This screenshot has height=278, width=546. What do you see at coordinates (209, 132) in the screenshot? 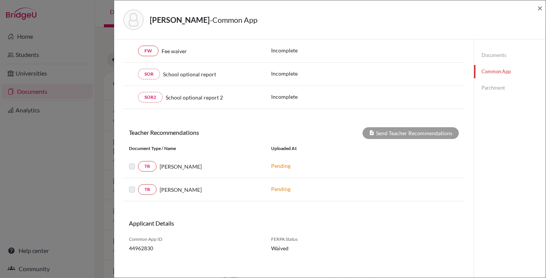
I see `h6: Teacher Recommendations` at bounding box center [209, 132].